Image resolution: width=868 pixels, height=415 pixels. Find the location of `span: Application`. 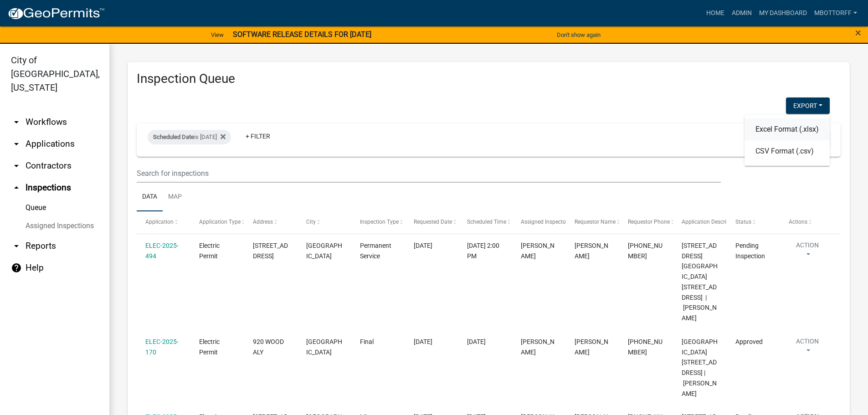

span: Application is located at coordinates (159, 222).